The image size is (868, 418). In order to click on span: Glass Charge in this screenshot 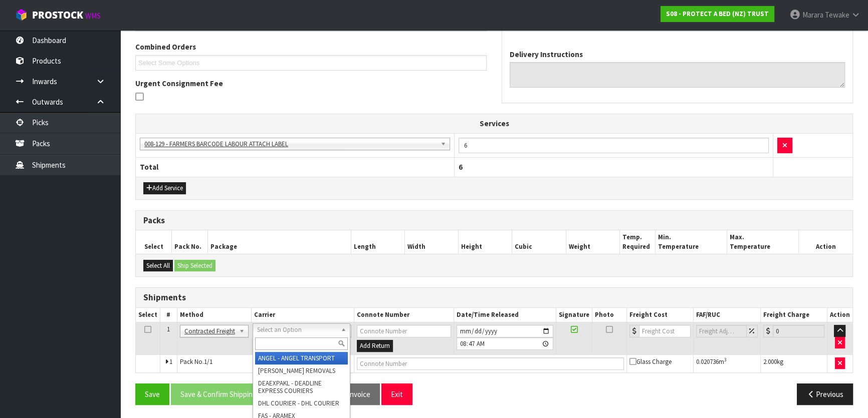, I will do `click(651, 362)`.